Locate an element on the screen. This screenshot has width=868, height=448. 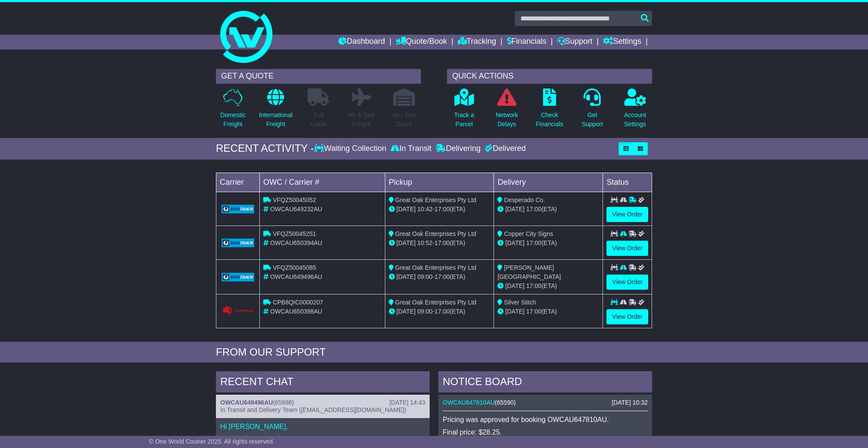
a: Quote/Book is located at coordinates (422, 42).